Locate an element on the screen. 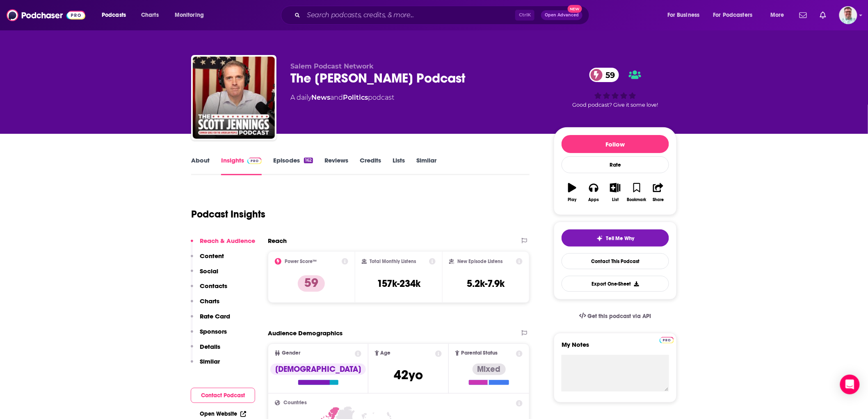  p: Sponsors is located at coordinates (214, 331).